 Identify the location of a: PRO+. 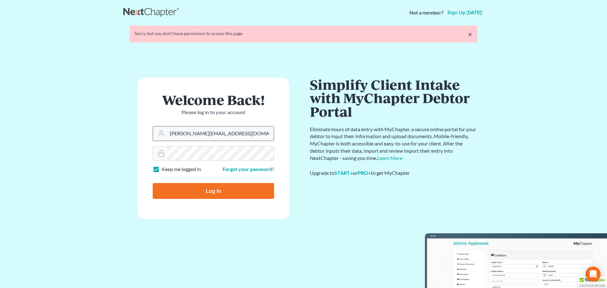
(364, 173).